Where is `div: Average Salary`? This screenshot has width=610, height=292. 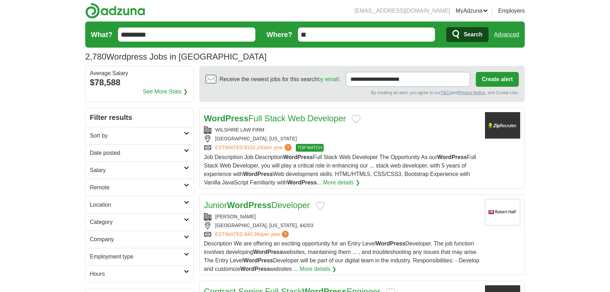
div: Average Salary is located at coordinates (140, 73).